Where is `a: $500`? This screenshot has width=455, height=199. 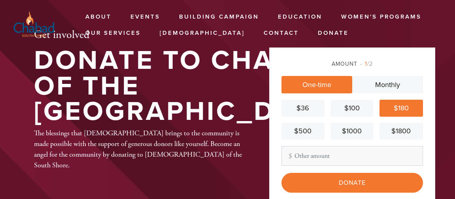
a: $500 is located at coordinates (302, 131).